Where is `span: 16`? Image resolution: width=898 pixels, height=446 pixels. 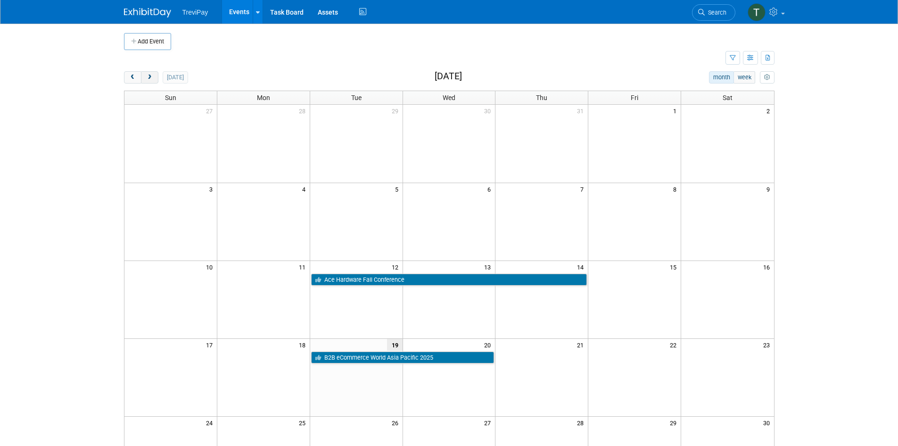 span: 16 is located at coordinates (768, 266).